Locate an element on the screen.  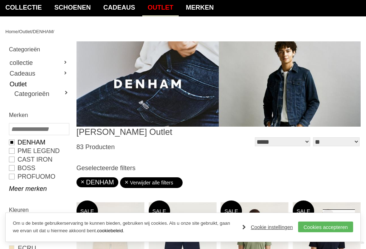
span: 83 Producten is located at coordinates (95, 147).